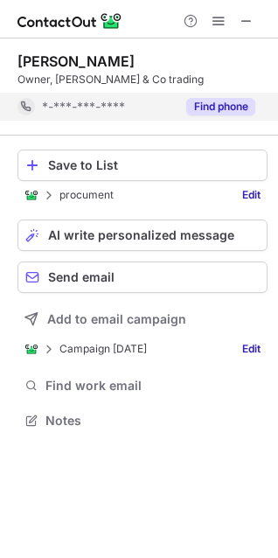  I want to click on button: Notes, so click(142, 420).